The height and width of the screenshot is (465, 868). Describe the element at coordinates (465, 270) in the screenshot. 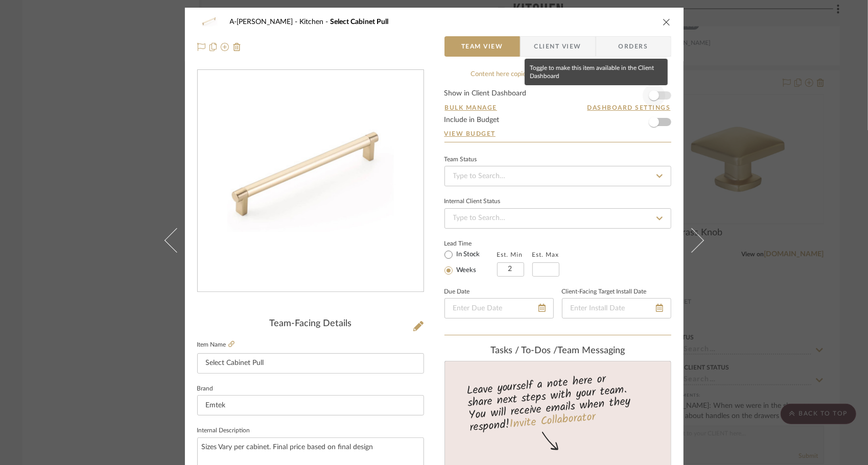

I see `label: Weeks` at that location.